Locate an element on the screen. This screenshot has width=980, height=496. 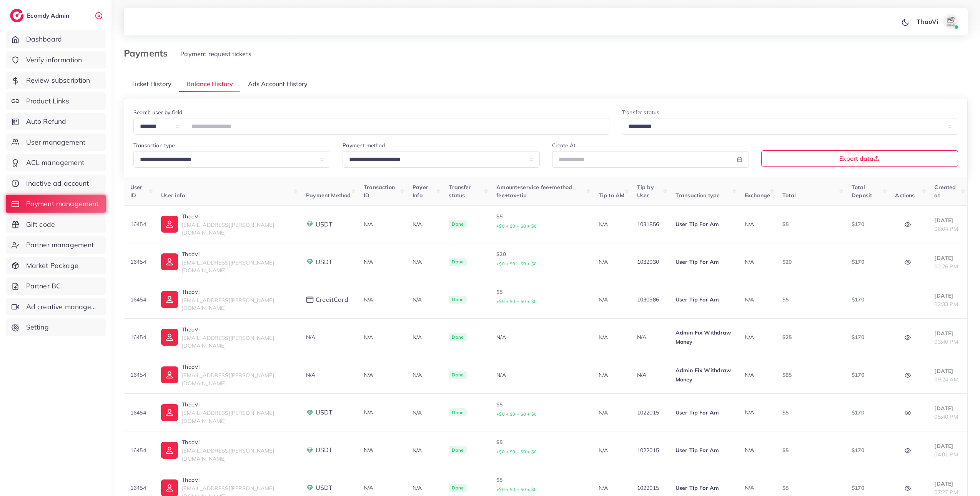
span: Ticket History is located at coordinates (151, 84).